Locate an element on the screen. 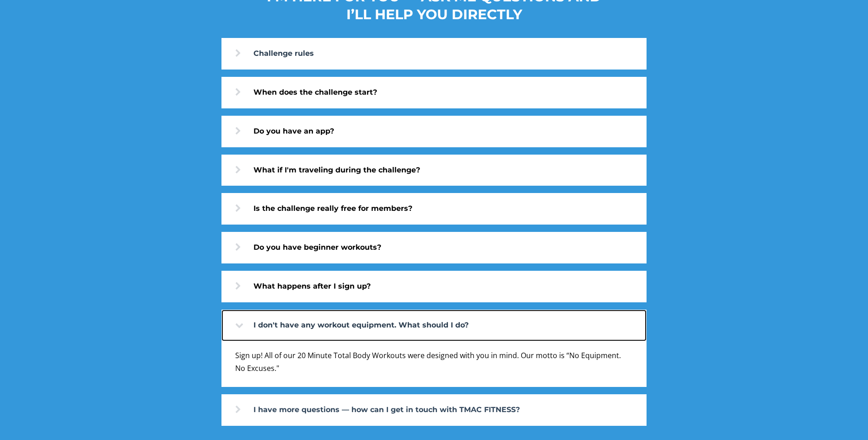  a: I don't have any workout equipment. What should I do? is located at coordinates (434, 325).